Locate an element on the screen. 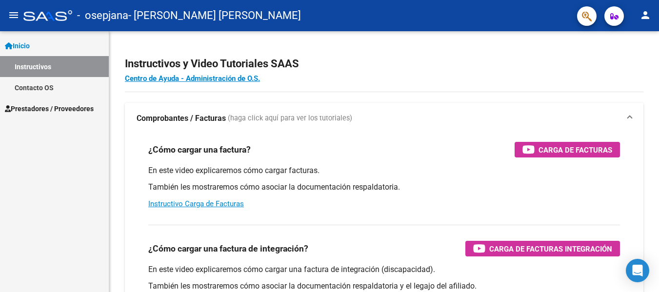 The width and height of the screenshot is (659, 292). p: También les mostraremos cómo asociar la documentación respaldatoria y el legajo del afiliado. is located at coordinates (384, 286).